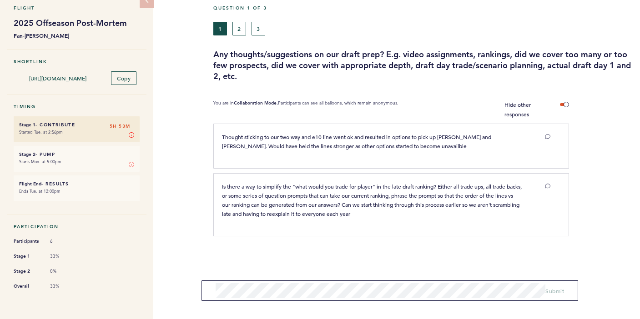 The image size is (640, 319). Describe the element at coordinates (76, 106) in the screenshot. I see `h5: Timing` at that location.